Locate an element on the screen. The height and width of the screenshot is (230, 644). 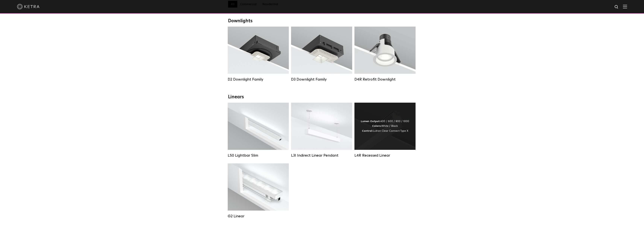
div: Downlights is located at coordinates (322, 21).